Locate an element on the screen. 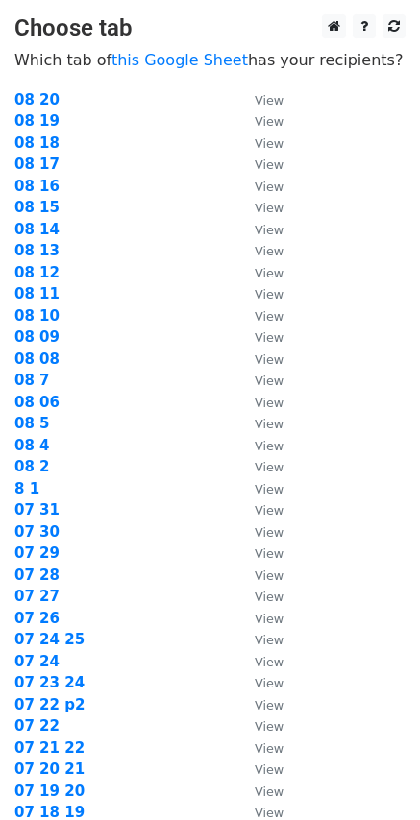 The image size is (420, 820). strong: 08 2 is located at coordinates (32, 467).